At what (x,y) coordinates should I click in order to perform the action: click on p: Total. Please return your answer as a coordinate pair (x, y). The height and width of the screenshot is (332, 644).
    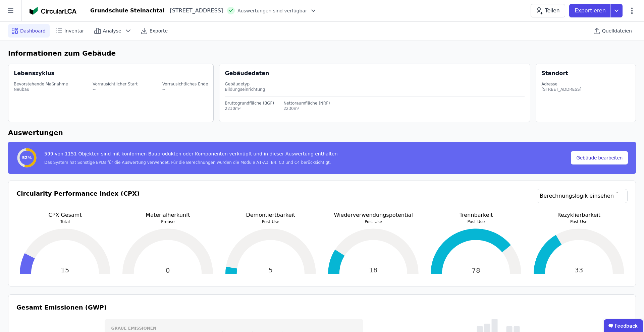
    Looking at the image, I should click on (65, 222).